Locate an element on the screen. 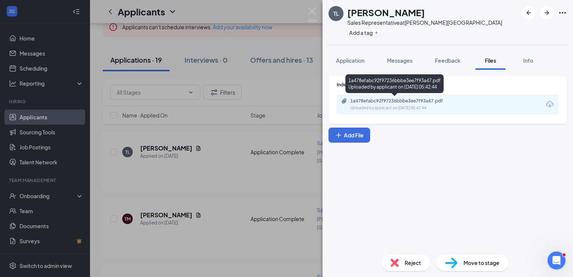 This screenshot has height=277, width=573. svg: Ellipses is located at coordinates (562, 13).